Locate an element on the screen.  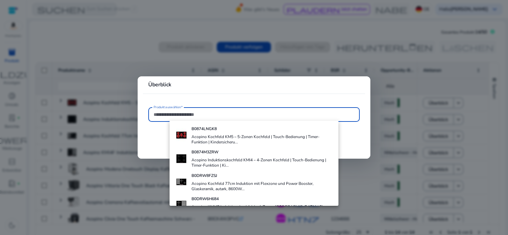
img: 31fTH2pTj1L._AC_SR38,50_.jpg is located at coordinates (181, 159).